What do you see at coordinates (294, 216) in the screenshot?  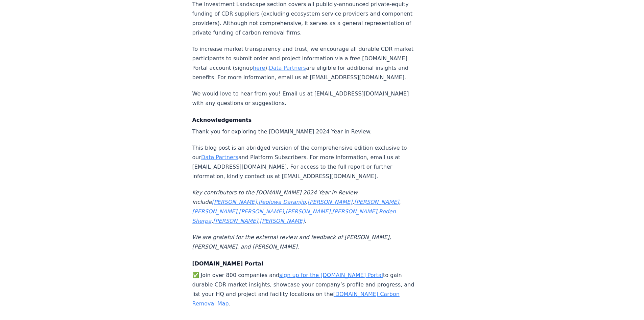 I see `a: Roden Sherpa` at bounding box center [294, 216].